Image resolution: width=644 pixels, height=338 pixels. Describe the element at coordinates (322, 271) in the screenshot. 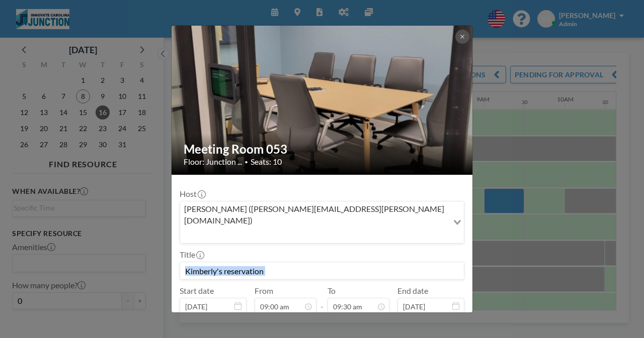

I see `input: Kimberly's reservation` at that location.